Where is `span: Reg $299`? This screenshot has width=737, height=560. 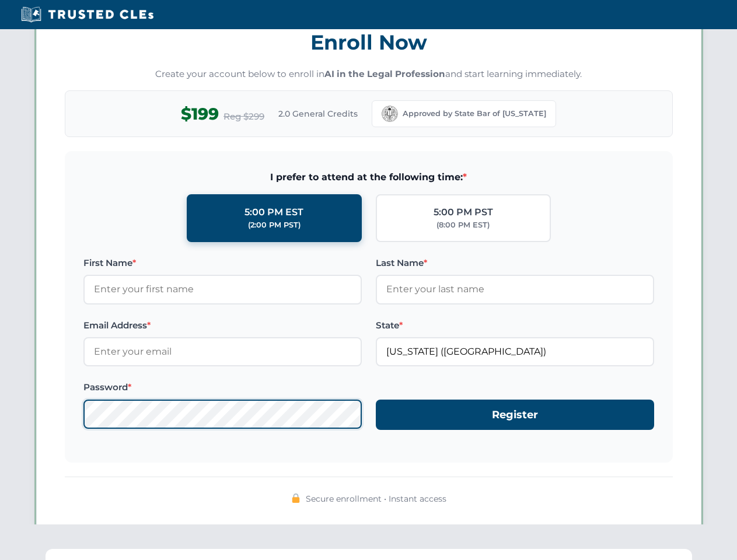
span: Reg $299 is located at coordinates (244, 117).